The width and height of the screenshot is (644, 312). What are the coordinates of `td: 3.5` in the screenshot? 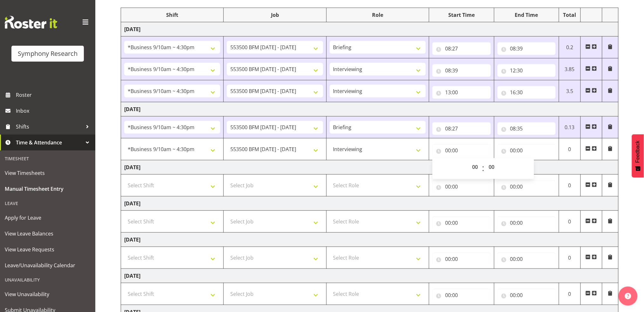 It's located at (569, 91).